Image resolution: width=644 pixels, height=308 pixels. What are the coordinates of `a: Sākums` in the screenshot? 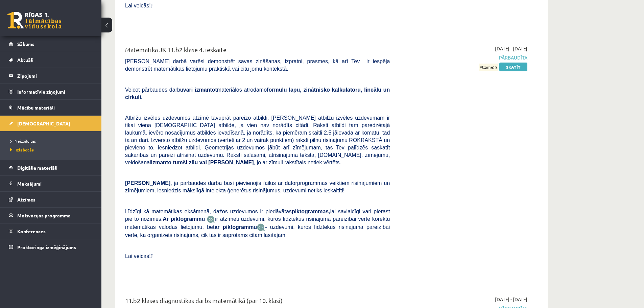 It's located at (51, 44).